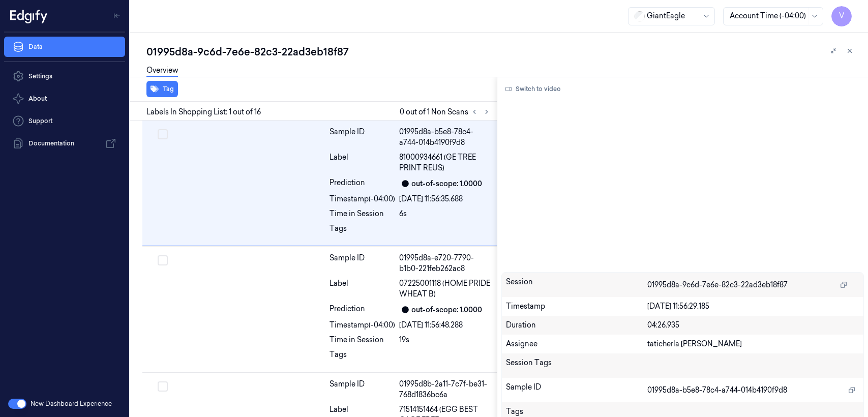 The image size is (868, 417). I want to click on div: 04:26.935, so click(753, 325).